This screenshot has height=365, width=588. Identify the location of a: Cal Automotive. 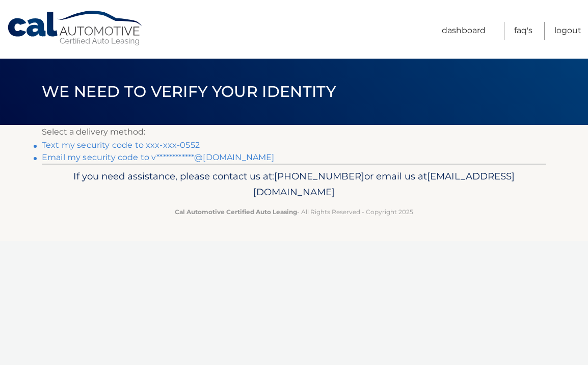
(75, 28).